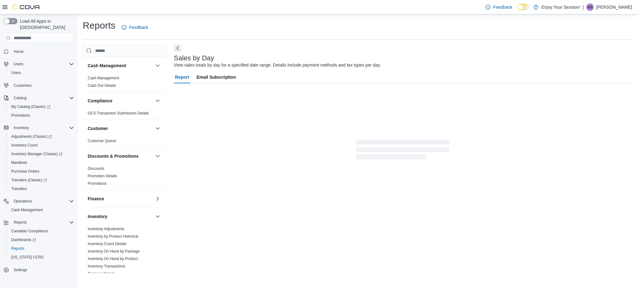  I want to click on span: Adjustments (Classic), so click(41, 136).